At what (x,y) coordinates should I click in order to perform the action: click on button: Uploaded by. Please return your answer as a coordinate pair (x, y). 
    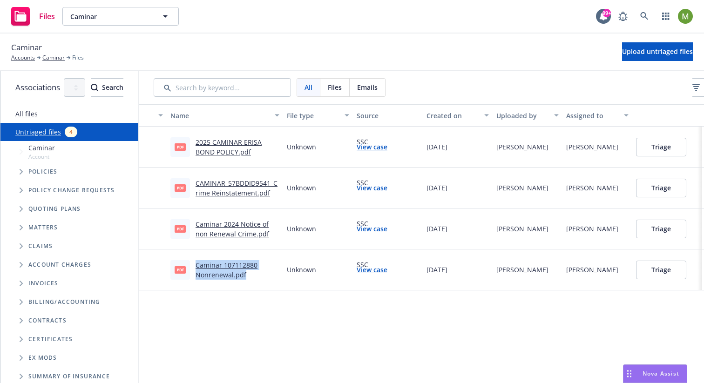
    Looking at the image, I should click on (528, 116).